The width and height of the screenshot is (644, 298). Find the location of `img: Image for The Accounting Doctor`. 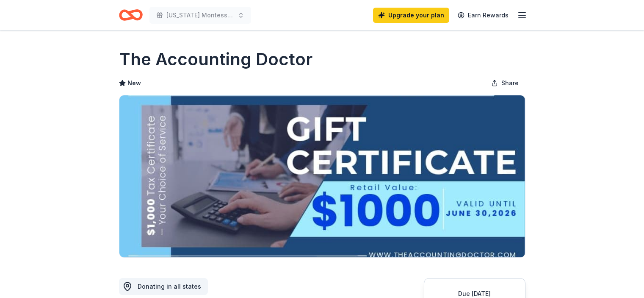

img: Image for The Accounting Doctor is located at coordinates (323, 177).